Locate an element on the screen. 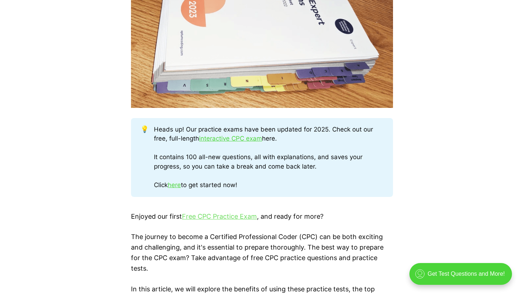 Image resolution: width=524 pixels, height=295 pixels. a: Free CPC Practice Exam is located at coordinates (219, 217).